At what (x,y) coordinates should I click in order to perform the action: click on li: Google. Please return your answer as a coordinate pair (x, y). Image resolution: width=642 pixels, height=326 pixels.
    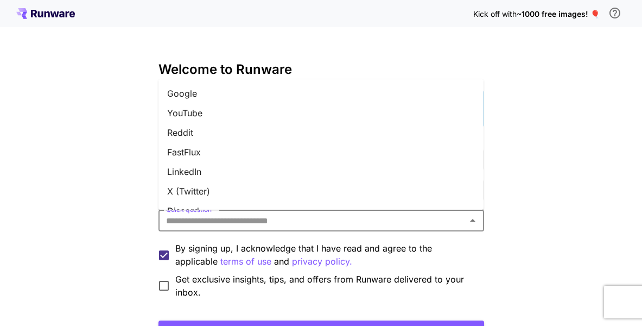
    Looking at the image, I should click on (322, 93).